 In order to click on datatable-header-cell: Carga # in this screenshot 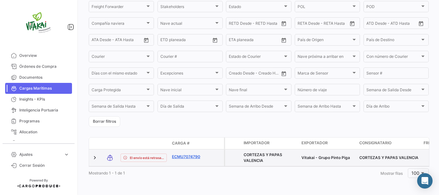, I will do `click(189, 143)`.